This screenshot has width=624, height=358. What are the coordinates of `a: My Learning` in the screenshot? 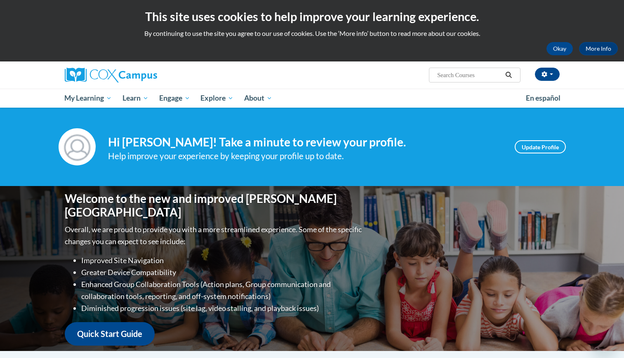 It's located at (88, 98).